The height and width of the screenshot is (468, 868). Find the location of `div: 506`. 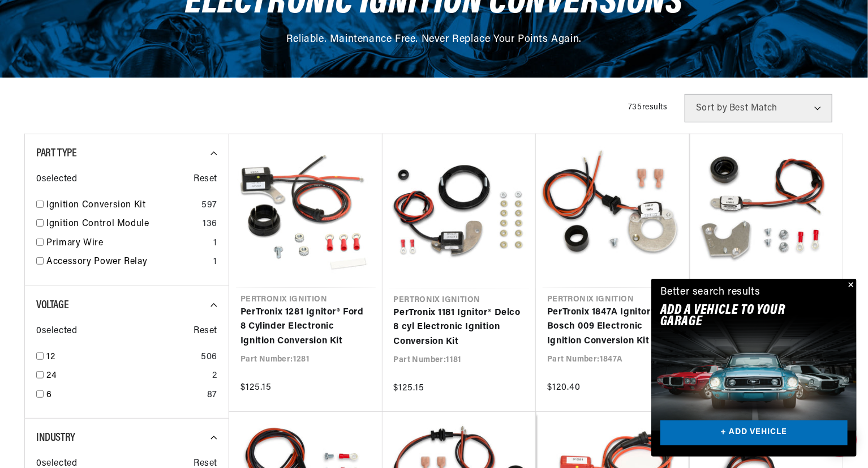

div: 506 is located at coordinates (209, 357).